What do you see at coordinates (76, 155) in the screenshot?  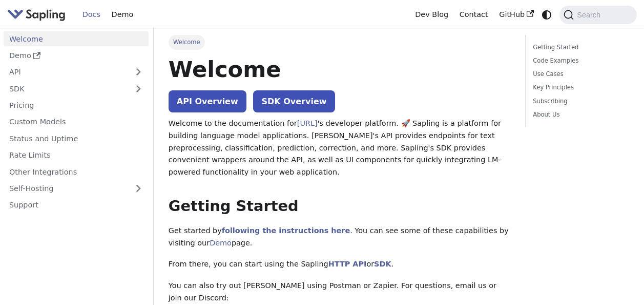 I see `a: Rate Limits` at bounding box center [76, 155].